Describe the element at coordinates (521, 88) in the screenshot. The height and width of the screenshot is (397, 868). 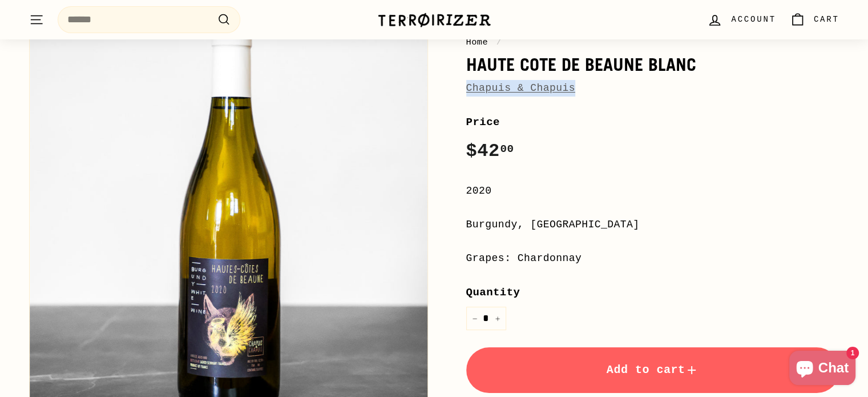
I see `a: Chapuis & Chapuis` at that location.